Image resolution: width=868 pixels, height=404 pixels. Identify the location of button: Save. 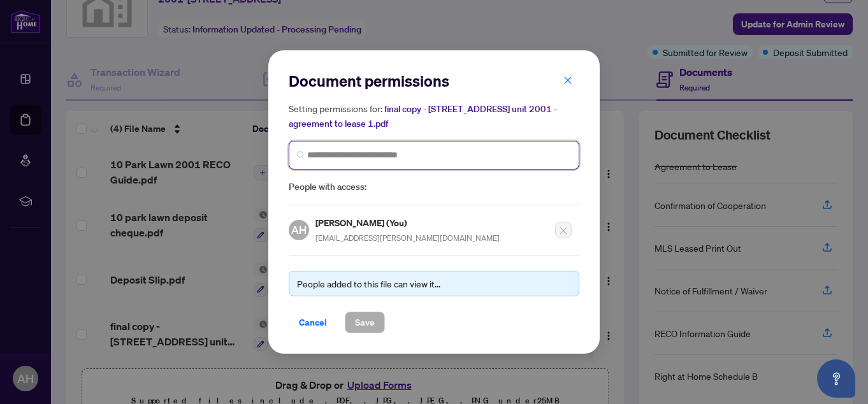
(364, 322).